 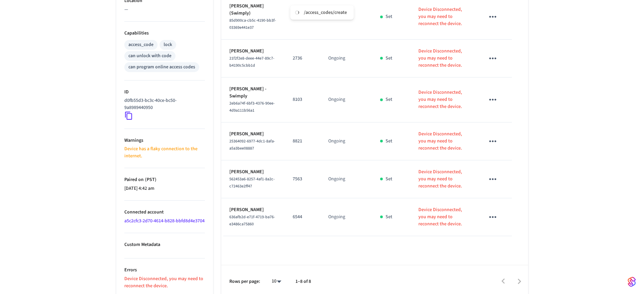 I want to click on p: Capabilities, so click(x=165, y=33).